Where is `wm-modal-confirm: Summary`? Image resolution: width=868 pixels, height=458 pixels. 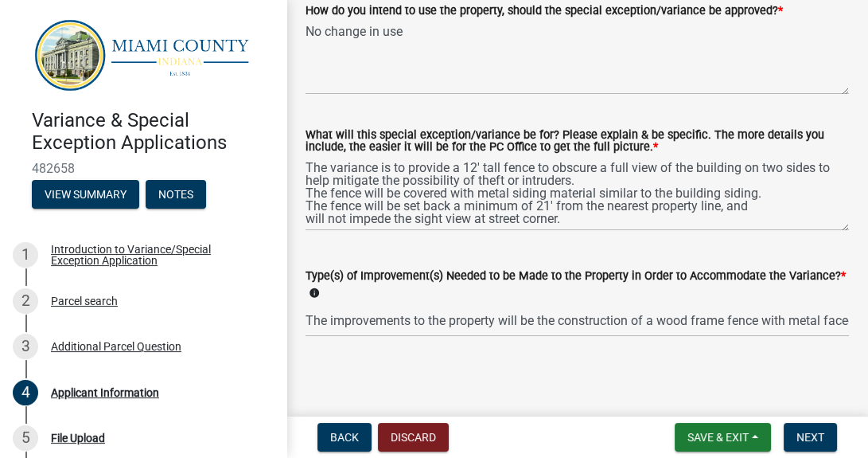 wm-modal-confirm: Summary is located at coordinates (85, 195).